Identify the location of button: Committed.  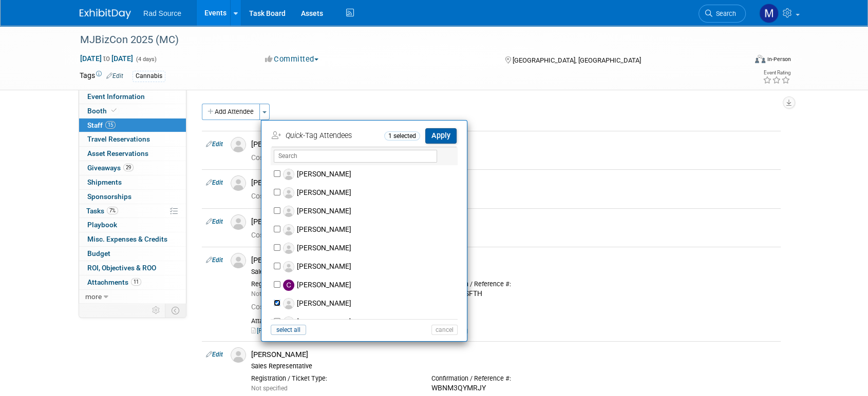
(292, 59).